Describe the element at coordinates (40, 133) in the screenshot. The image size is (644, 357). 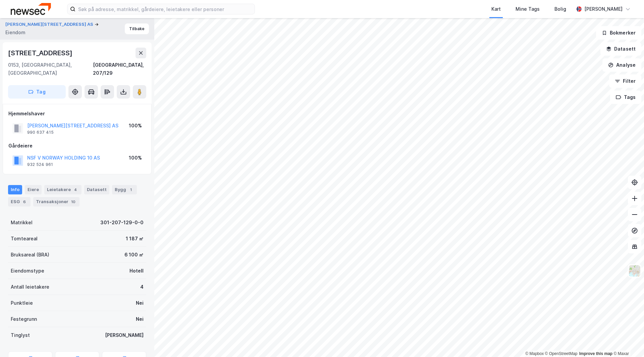
I see `div: 990 637 415` at that location.